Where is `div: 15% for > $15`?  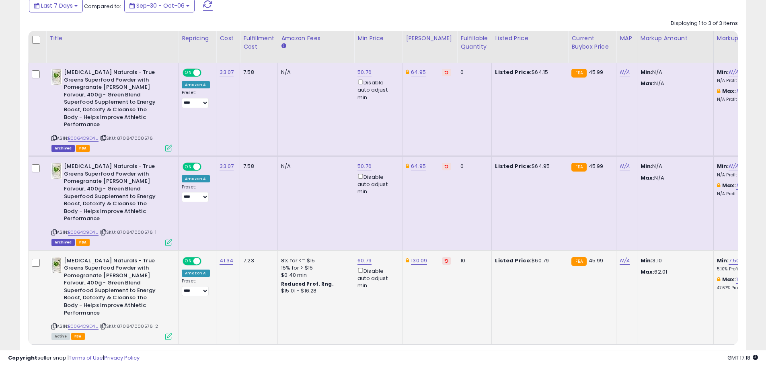
div: 15% for > $15 is located at coordinates (314, 268).